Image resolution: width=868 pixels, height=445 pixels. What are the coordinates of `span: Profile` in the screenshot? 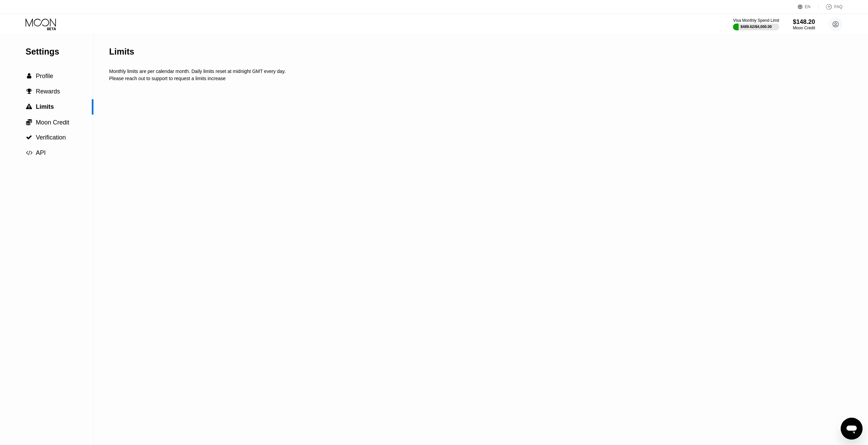 It's located at (44, 76).